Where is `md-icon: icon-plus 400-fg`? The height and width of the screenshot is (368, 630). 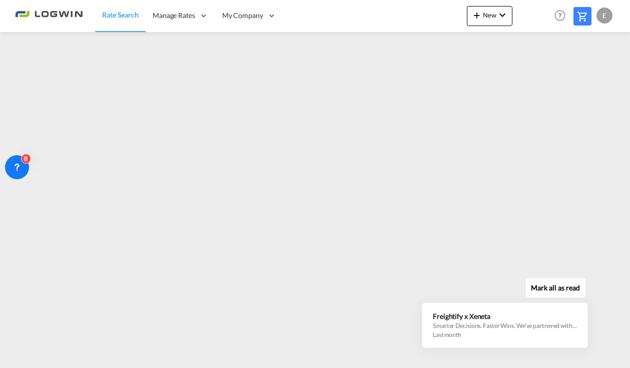
md-icon: icon-plus 400-fg is located at coordinates (477, 15).